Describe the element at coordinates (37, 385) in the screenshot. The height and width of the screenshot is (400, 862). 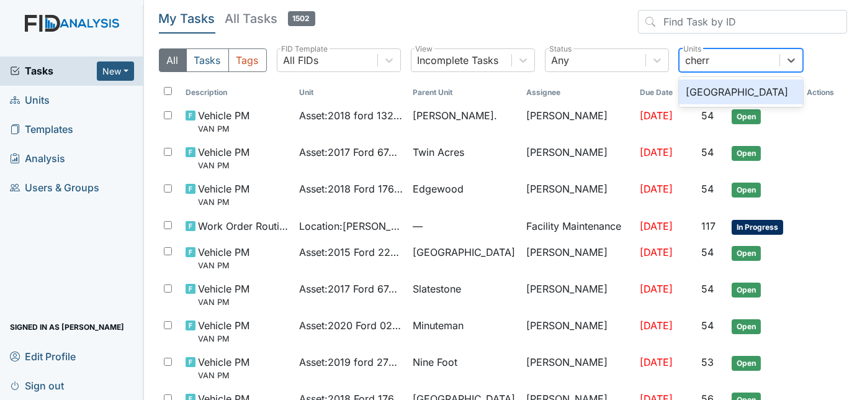
I see `span: Sign out` at that location.